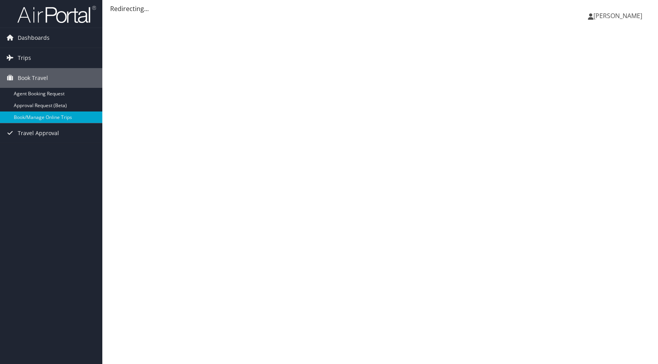 This screenshot has height=364, width=658. I want to click on span: Book Travel, so click(33, 78).